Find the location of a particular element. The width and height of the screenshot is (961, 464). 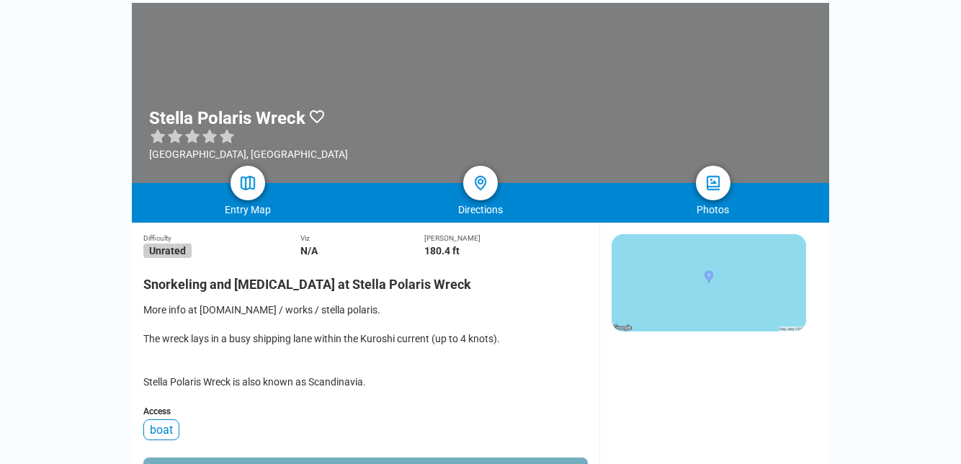

img: photos is located at coordinates (713, 183).